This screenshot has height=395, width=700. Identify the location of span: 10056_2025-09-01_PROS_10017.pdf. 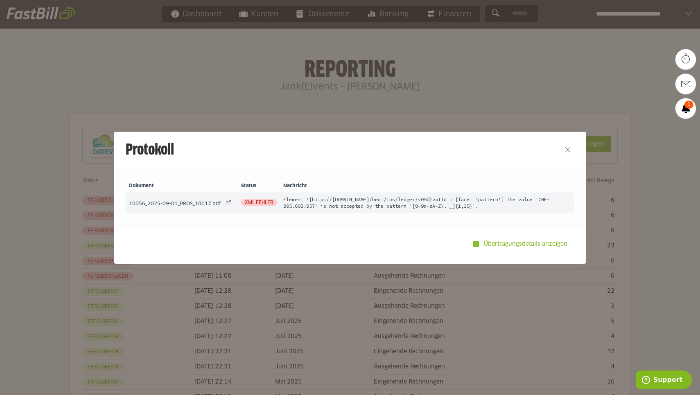
(175, 204).